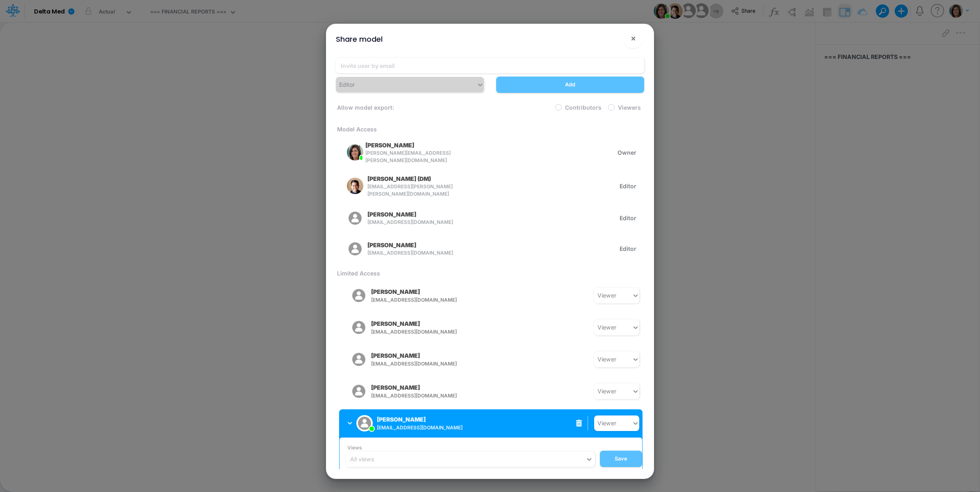 Image resolution: width=980 pixels, height=492 pixels. What do you see at coordinates (356, 129) in the screenshot?
I see `span: Model Access` at bounding box center [356, 129].